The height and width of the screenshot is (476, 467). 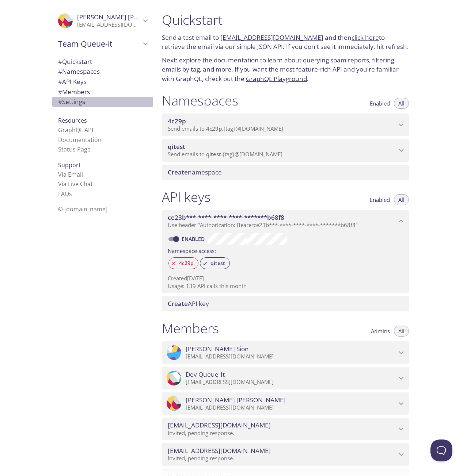 What do you see at coordinates (192, 250) in the screenshot?
I see `label: Namespace access:` at bounding box center [192, 250].